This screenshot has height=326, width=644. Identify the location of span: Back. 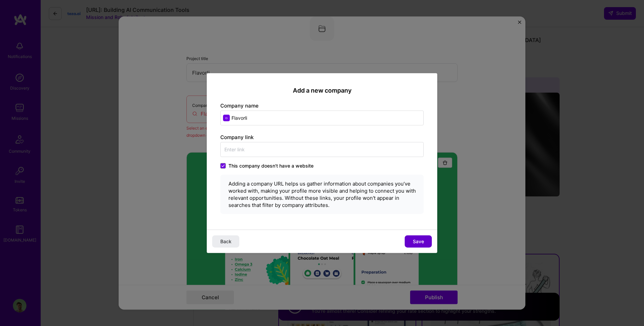
(225, 241).